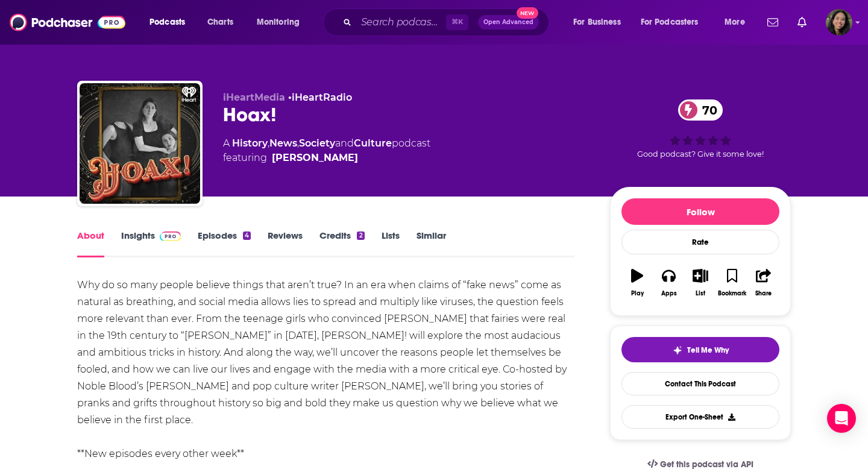  I want to click on a: Lists, so click(391, 244).